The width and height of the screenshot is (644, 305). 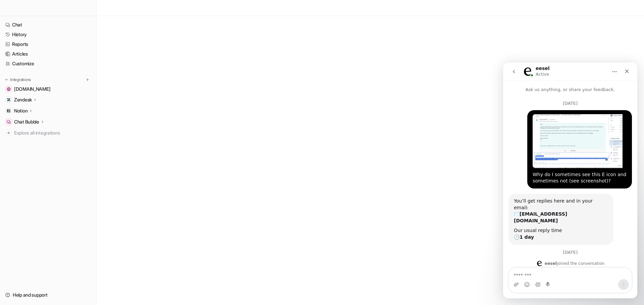 I want to click on a: Help and support, so click(x=48, y=295).